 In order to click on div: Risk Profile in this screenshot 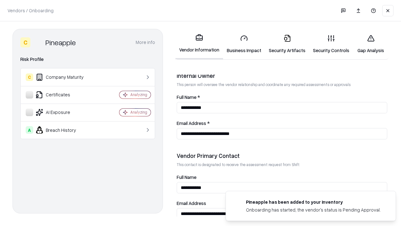, I will do `click(88, 59)`.